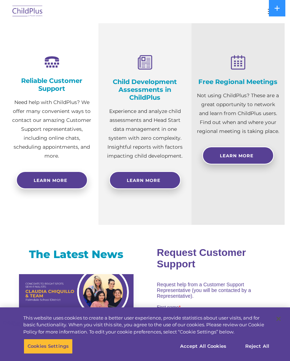 This screenshot has width=290, height=361. Describe the element at coordinates (28, 11) in the screenshot. I see `img: ChildPlus by Procare Solutions` at that location.